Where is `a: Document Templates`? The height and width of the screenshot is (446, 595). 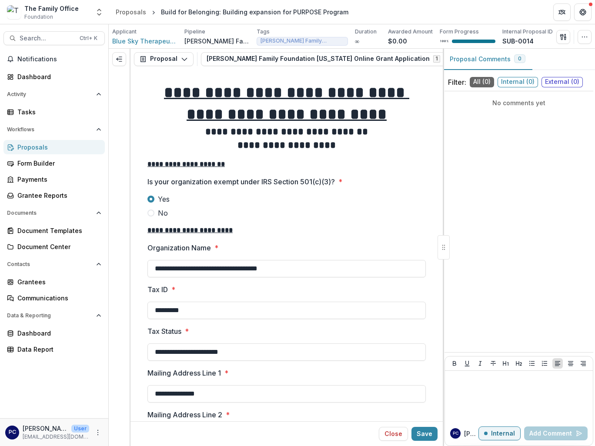 a: Document Templates is located at coordinates (54, 231).